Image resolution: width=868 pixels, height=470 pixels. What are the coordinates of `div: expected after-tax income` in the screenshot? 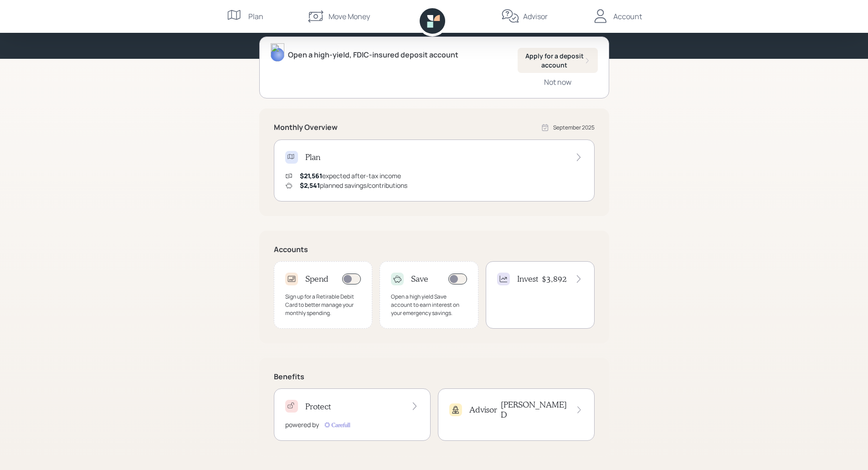 It's located at (351, 176).